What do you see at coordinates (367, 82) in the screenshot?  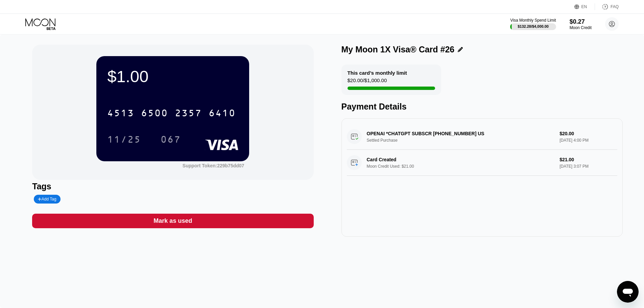 I see `div: $20.00 / $1,000.00` at bounding box center [367, 82].